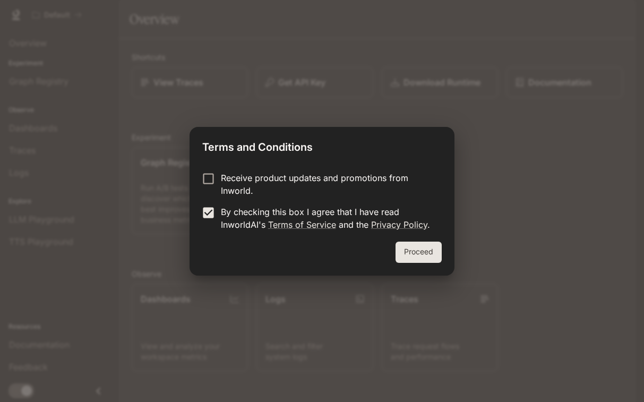 This screenshot has width=644, height=402. I want to click on button: Proceed, so click(418, 252).